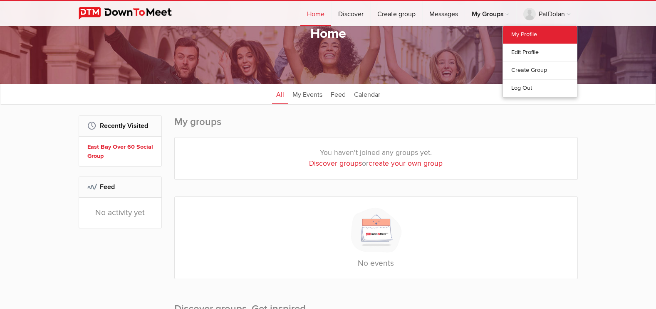 The height and width of the screenshot is (309, 656). What do you see at coordinates (338, 94) in the screenshot?
I see `a: Feed` at bounding box center [338, 94].